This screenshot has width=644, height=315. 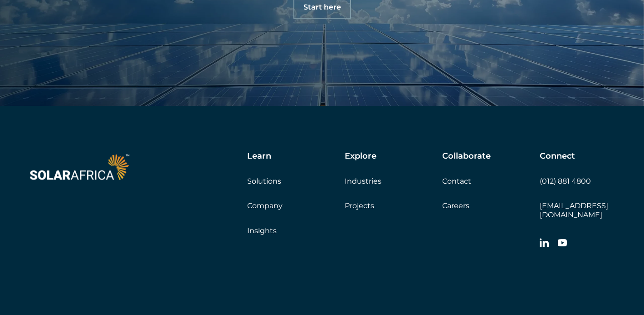 What do you see at coordinates (456, 205) in the screenshot?
I see `a: Careers` at bounding box center [456, 205].